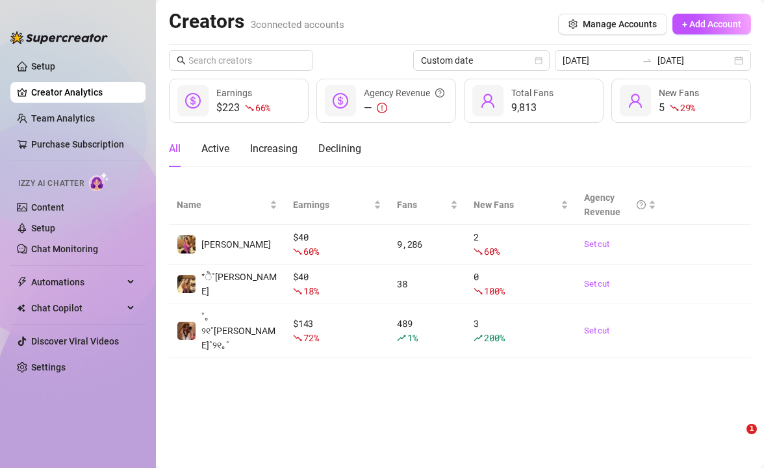  I want to click on input: Search creators, so click(242, 60).